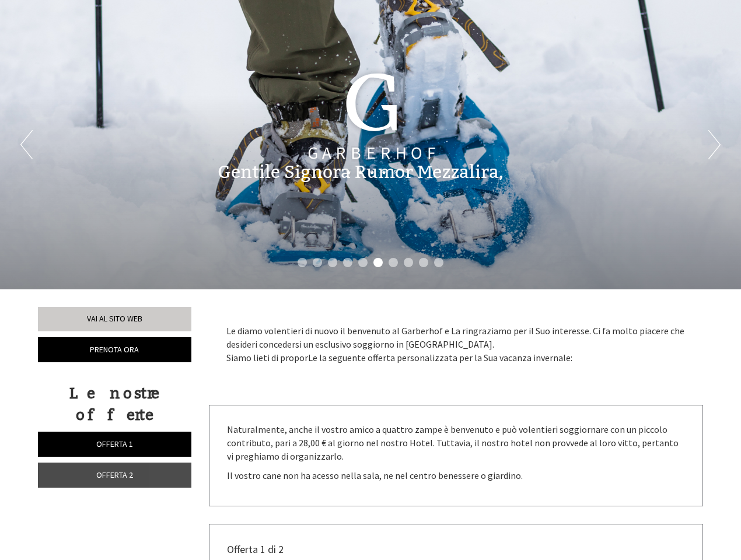 The image size is (741, 560). Describe the element at coordinates (255, 549) in the screenshot. I see `span: Offerta 1 di 2` at that location.